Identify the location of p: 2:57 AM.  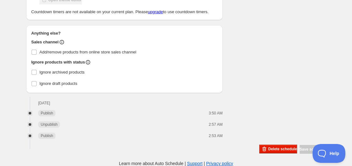
(208, 125).